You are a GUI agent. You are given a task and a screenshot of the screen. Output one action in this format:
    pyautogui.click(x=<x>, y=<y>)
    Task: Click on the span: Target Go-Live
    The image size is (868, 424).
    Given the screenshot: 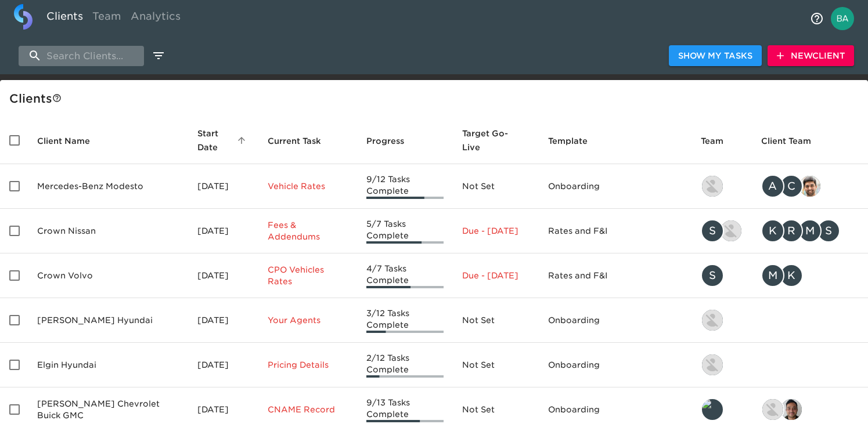 What is the action you would take?
    pyautogui.click(x=496, y=140)
    